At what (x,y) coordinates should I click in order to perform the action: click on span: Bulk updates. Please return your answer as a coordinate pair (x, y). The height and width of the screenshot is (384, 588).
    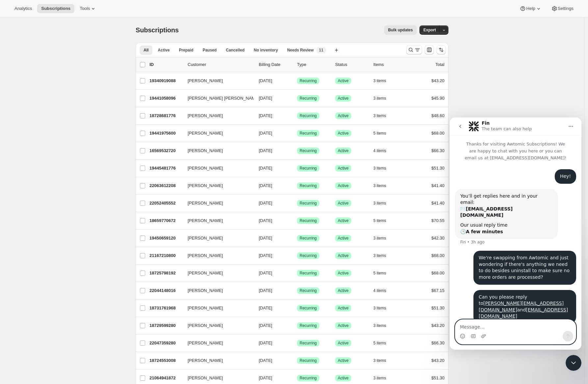
    Looking at the image, I should click on (401, 30).